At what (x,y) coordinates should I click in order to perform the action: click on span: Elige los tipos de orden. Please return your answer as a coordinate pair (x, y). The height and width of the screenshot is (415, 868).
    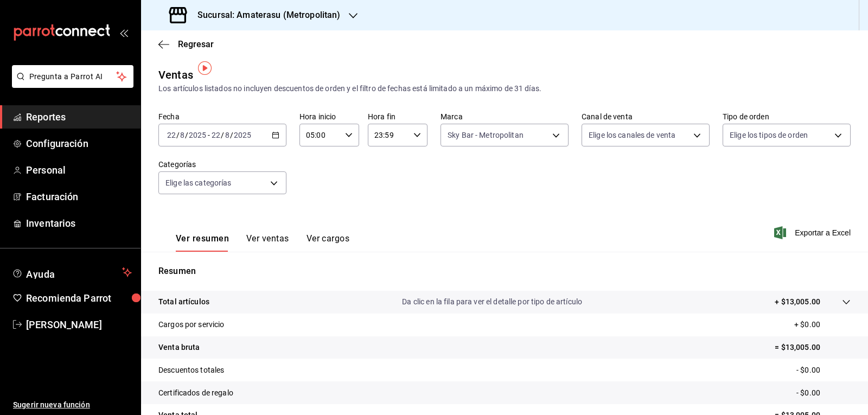
    Looking at the image, I should click on (768, 135).